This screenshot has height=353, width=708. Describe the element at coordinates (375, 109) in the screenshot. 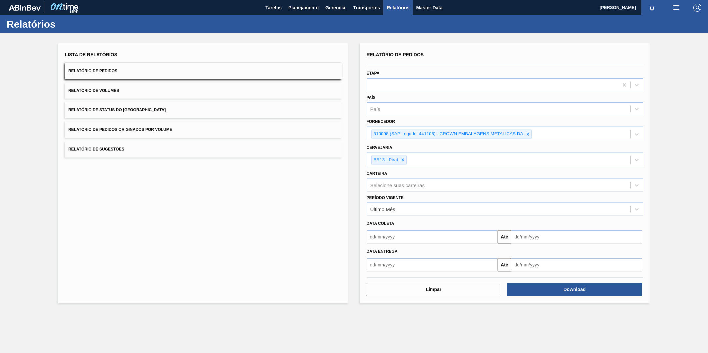

I see `div: País` at that location.